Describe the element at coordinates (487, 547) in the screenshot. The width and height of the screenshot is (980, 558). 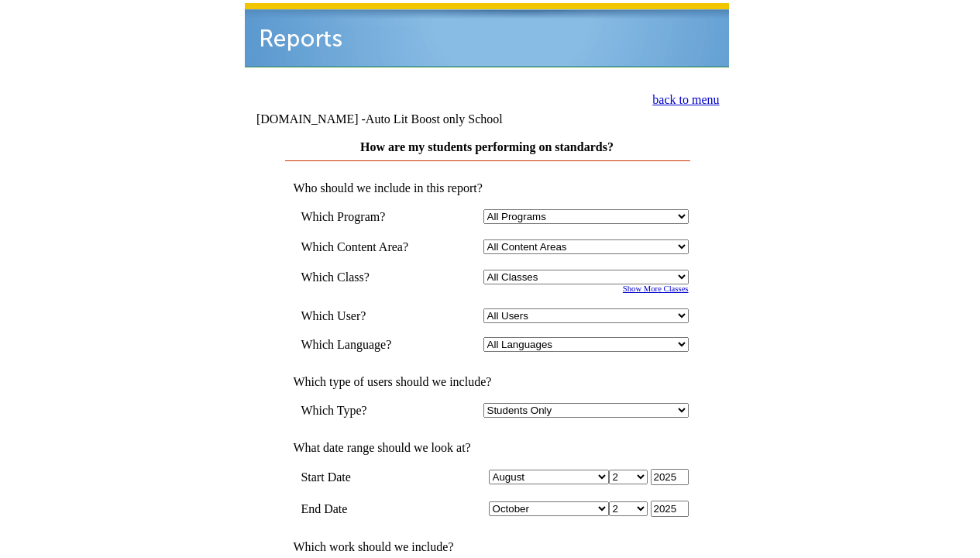
I see `td: Which work should we include?` at that location.